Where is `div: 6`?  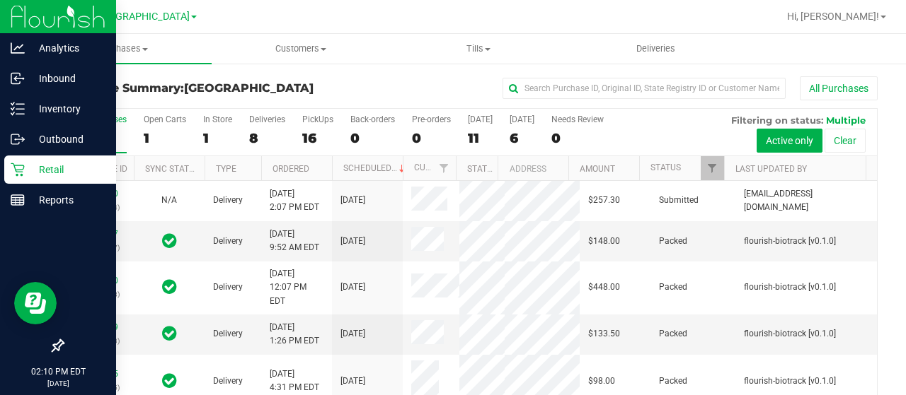 div: 6 is located at coordinates (521, 138).